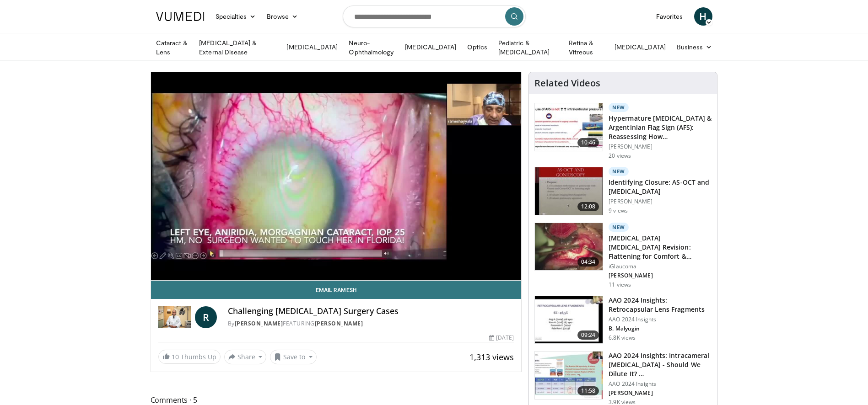 This screenshot has width=868, height=405. What do you see at coordinates (703, 16) in the screenshot?
I see `span: H` at bounding box center [703, 16].